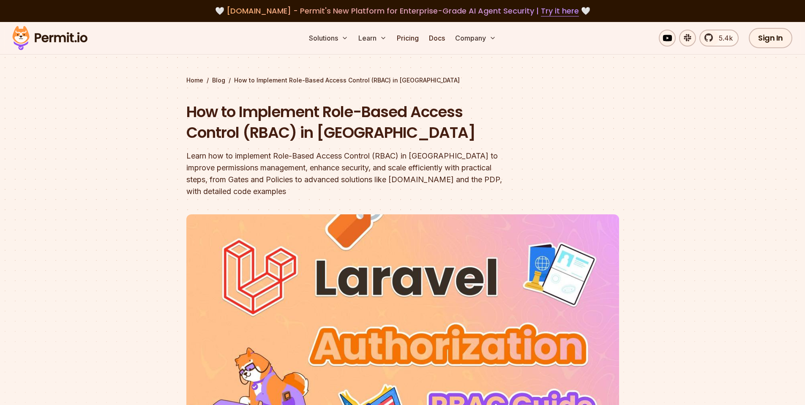  What do you see at coordinates (560, 11) in the screenshot?
I see `a: Try it here` at bounding box center [560, 11].